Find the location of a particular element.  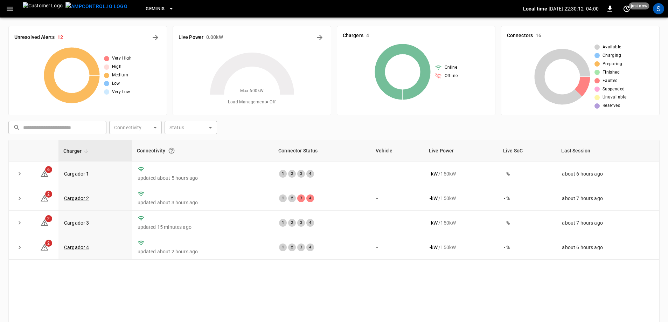

span: Available is located at coordinates (612, 47).